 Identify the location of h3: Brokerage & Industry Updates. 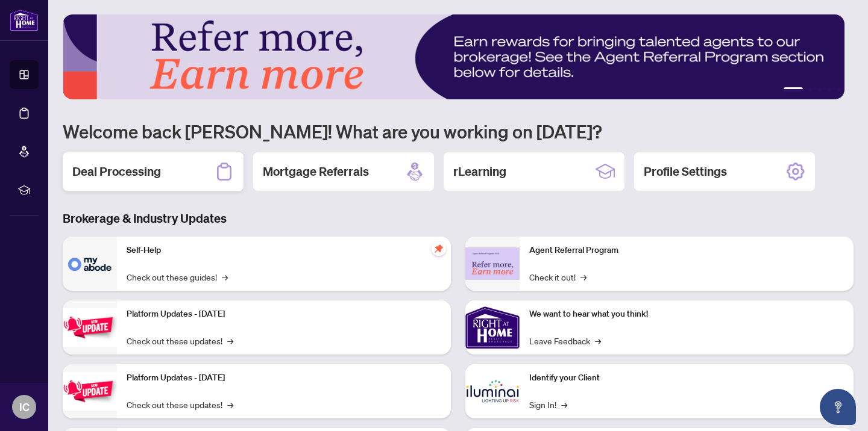
(458, 219).